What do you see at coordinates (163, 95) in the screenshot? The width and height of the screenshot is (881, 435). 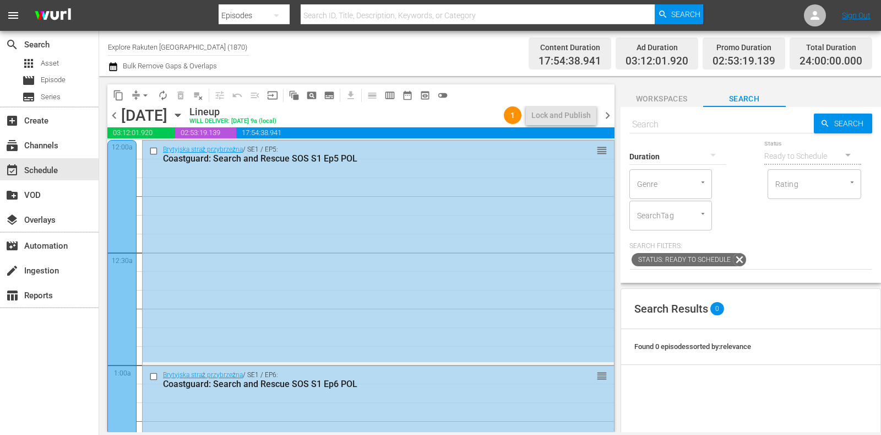 I see `span: Loop Content` at bounding box center [163, 95].